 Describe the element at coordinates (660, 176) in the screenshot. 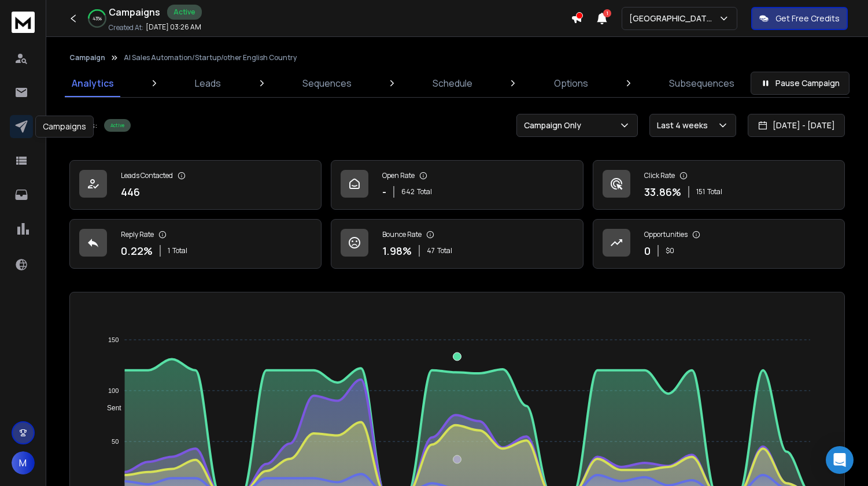

I see `p: Click Rate` at that location.